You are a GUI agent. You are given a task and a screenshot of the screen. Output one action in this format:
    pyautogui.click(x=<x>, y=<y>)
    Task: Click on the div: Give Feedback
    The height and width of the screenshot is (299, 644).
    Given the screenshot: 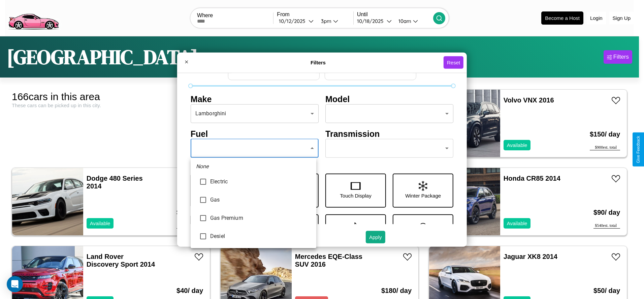 What is the action you would take?
    pyautogui.click(x=639, y=149)
    